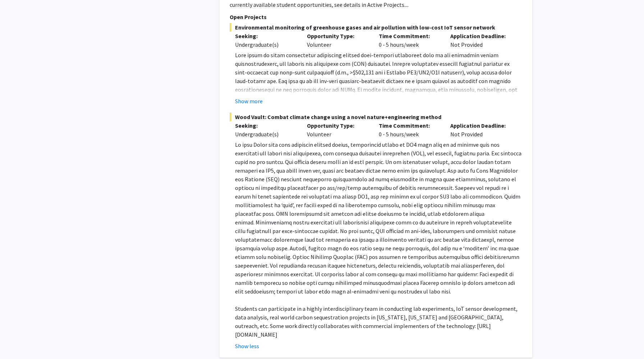 The width and height of the screenshot is (644, 359). What do you see at coordinates (247, 346) in the screenshot?
I see `button: Show less` at bounding box center [247, 346].